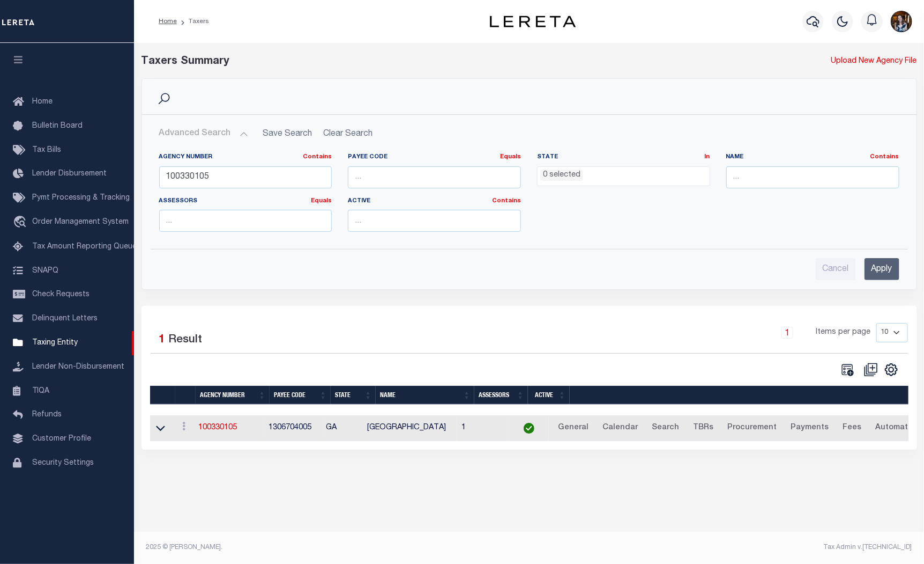  I want to click on th: Payee Code: activate to sort column ascending, so click(300, 395).